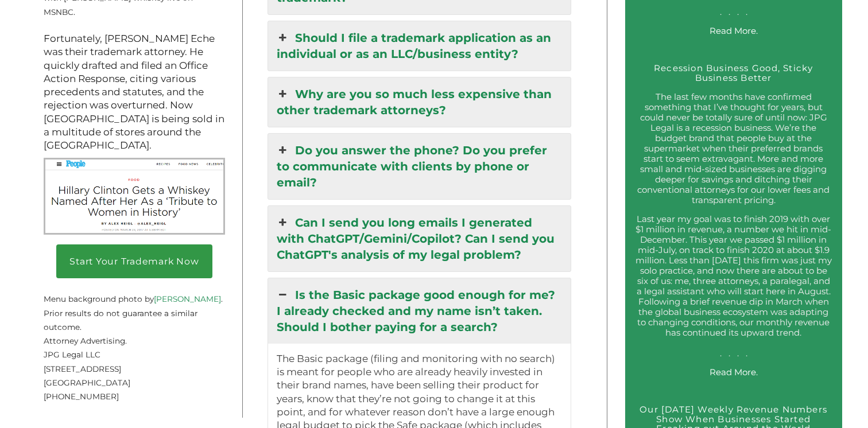  What do you see at coordinates (734, 286) in the screenshot?
I see `p: Last year my goal was to finish 2019 with over $1 million in revenue, a number we hit in mid-Dece...` at bounding box center [734, 286].